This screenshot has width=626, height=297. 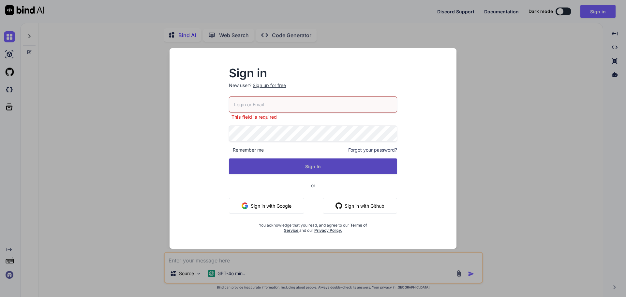 I want to click on p: This field is required, so click(x=313, y=117).